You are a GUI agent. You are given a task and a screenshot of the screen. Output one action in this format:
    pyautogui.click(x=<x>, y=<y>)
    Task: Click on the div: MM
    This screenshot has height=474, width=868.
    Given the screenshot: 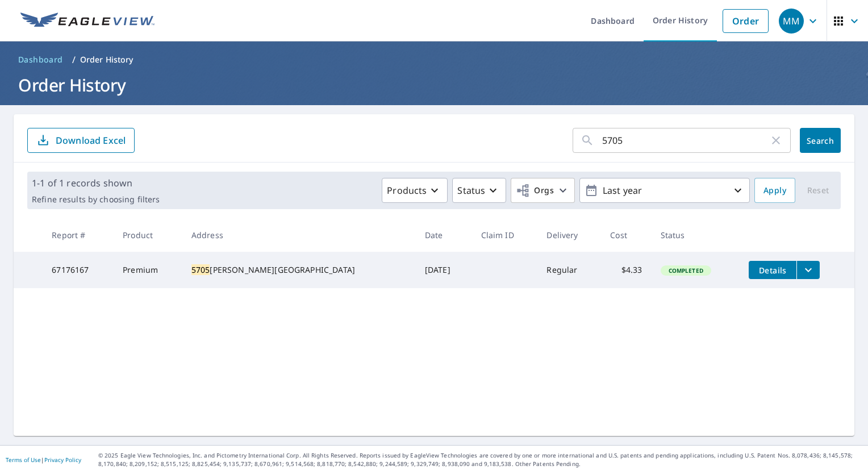 What is the action you would take?
    pyautogui.click(x=791, y=21)
    